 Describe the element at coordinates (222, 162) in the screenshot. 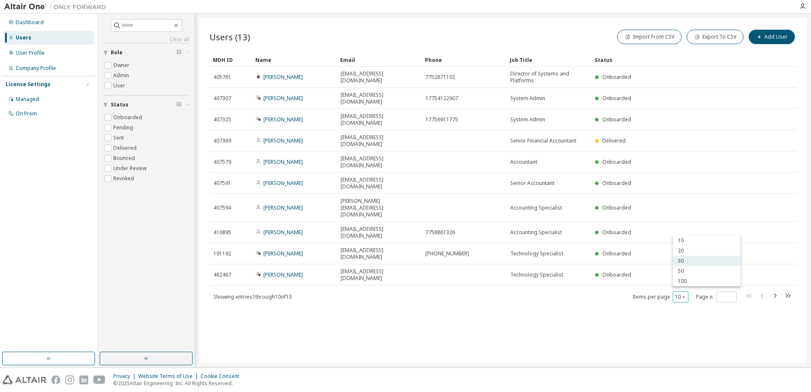

I see `span: 407579` at that location.